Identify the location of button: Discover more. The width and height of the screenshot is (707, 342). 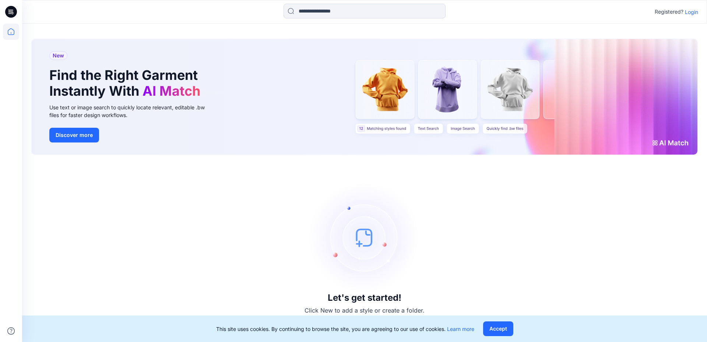
(74, 135).